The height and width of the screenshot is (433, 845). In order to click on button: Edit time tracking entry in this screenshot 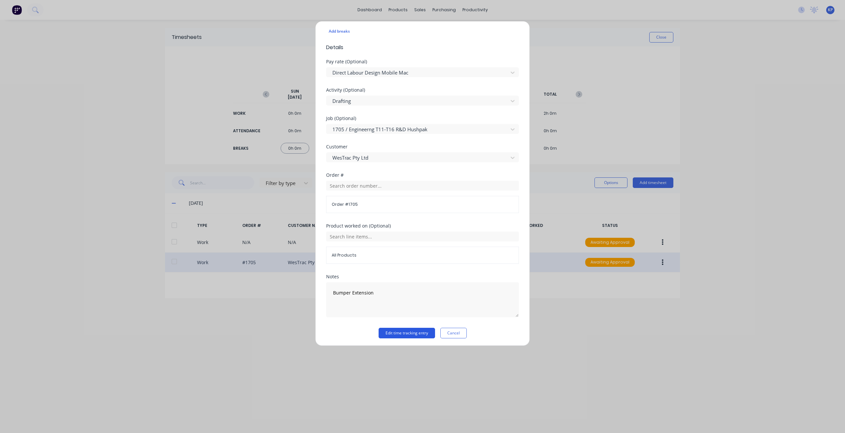, I will do `click(407, 333)`.